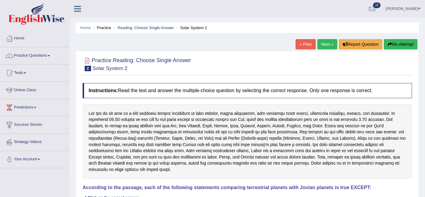 The width and height of the screenshot is (425, 197). What do you see at coordinates (247, 187) in the screenshot?
I see `h4: According to the passage, each of the following statements comparing terrestrial planets with Jov...` at bounding box center [247, 187].